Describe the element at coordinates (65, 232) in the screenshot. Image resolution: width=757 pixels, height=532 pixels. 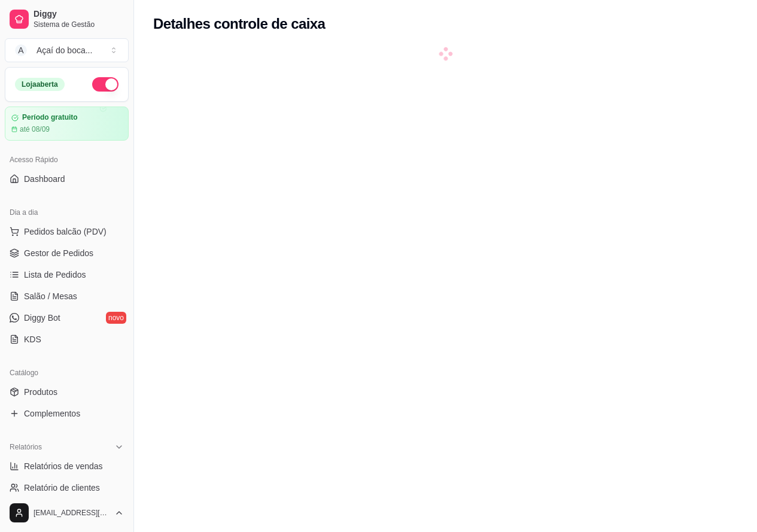
I see `span: Pedidos balcão (PDV)` at that location.